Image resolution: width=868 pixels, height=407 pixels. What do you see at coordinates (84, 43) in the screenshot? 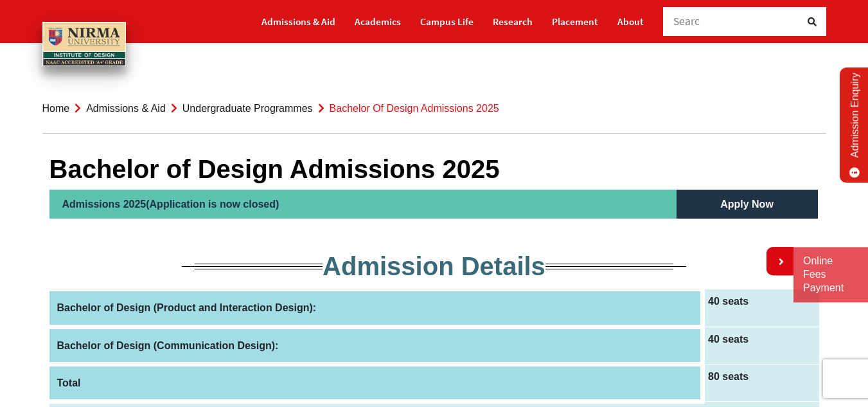
I see `img: main_logo` at bounding box center [84, 43].